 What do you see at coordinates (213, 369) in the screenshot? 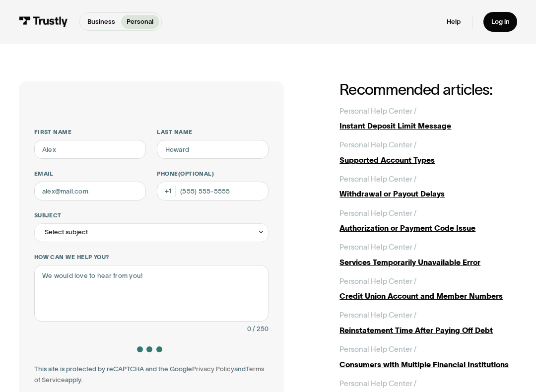
I see `a: Privacy Policy` at bounding box center [213, 369].